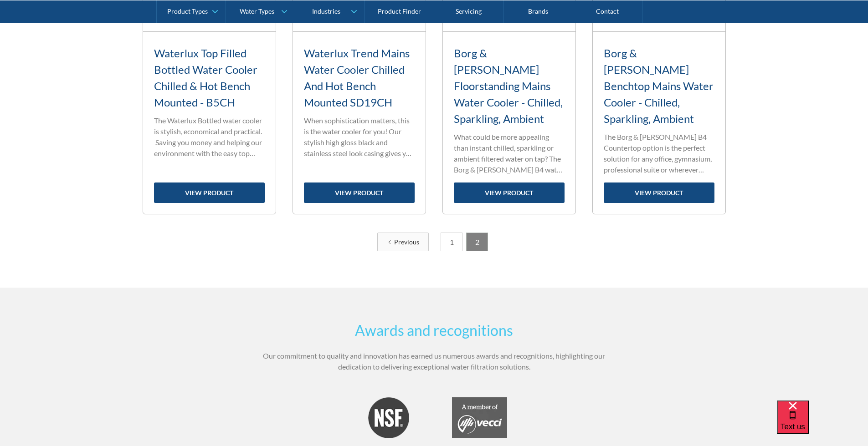 The height and width of the screenshot is (446, 868). I want to click on p: The Waterlux Bottled water cooler is stylish, economical and practical. Saving you money and help..., so click(209, 137).